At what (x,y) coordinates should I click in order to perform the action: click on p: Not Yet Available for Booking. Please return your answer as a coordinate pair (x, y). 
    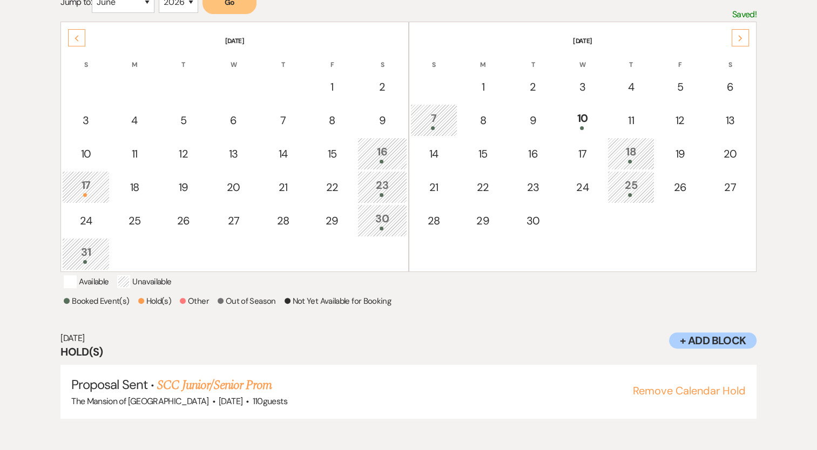
    Looking at the image, I should click on (338, 301).